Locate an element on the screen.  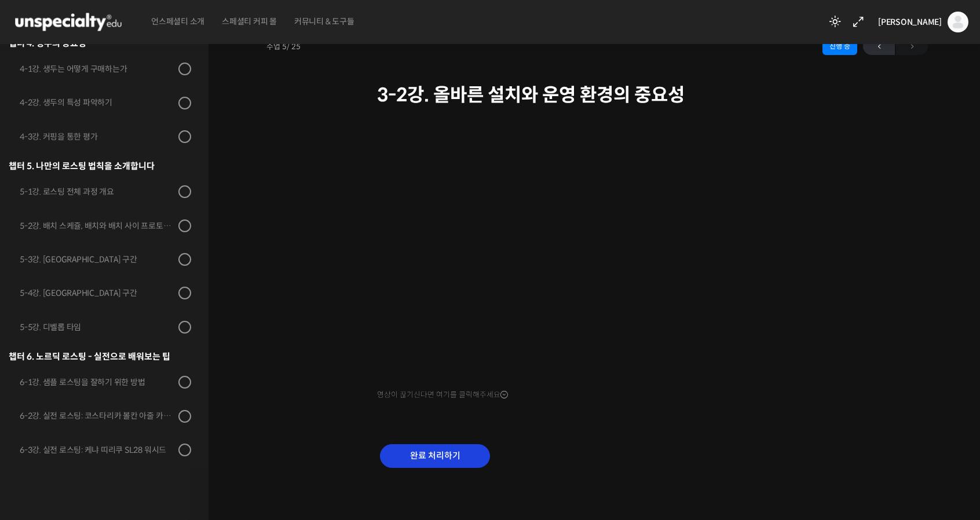
h1: 3-2강. 올바른 설치와 운영 환경의 중요성 is located at coordinates (597, 95).